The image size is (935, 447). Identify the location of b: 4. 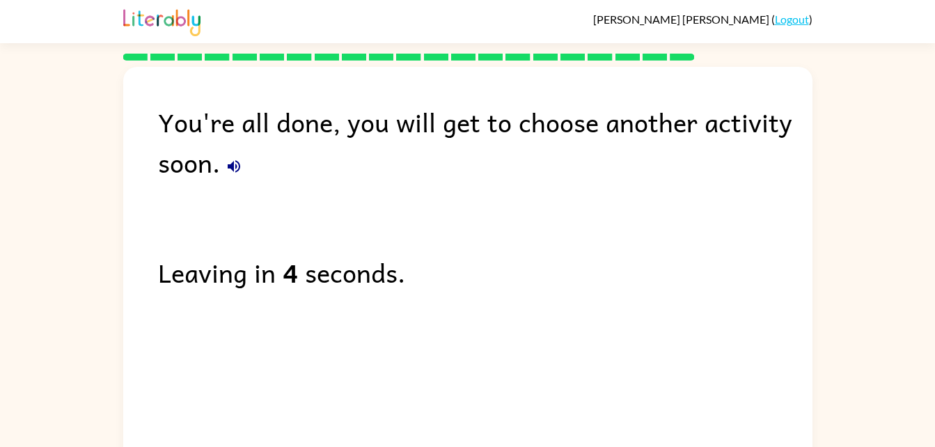
(290, 272).